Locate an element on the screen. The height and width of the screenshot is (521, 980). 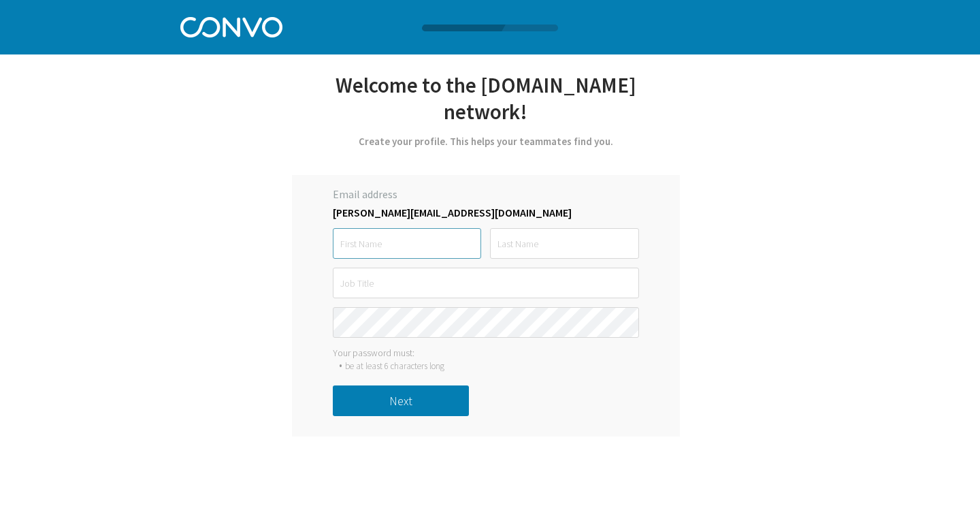
input: Job Title is located at coordinates (486, 283).